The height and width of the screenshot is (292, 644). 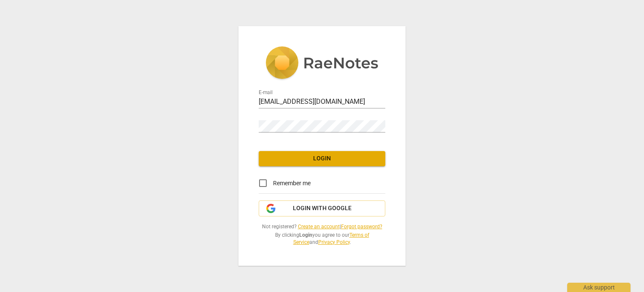 I want to click on div: Ask support, so click(x=599, y=287).